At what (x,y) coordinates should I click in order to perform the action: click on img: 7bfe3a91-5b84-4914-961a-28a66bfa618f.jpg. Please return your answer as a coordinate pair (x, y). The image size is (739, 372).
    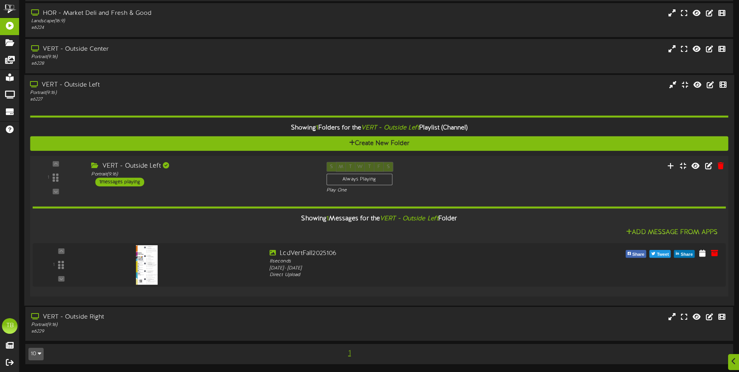
    Looking at the image, I should click on (147, 264).